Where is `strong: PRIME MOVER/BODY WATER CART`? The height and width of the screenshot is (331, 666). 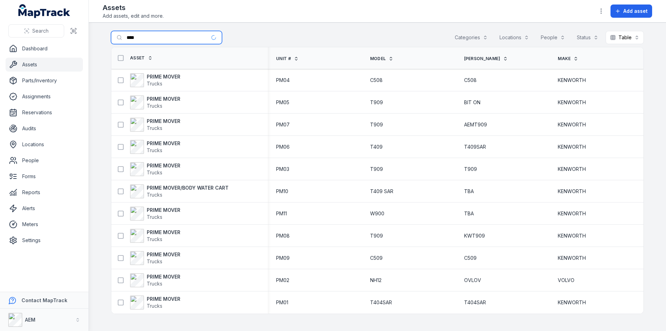
strong: PRIME MOVER/BODY WATER CART is located at coordinates (188, 188).